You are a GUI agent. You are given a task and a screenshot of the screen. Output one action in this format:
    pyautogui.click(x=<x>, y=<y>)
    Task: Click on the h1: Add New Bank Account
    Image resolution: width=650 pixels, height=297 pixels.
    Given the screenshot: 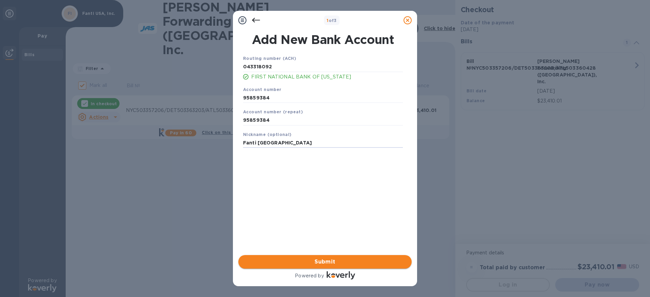 What is the action you would take?
    pyautogui.click(x=323, y=40)
    